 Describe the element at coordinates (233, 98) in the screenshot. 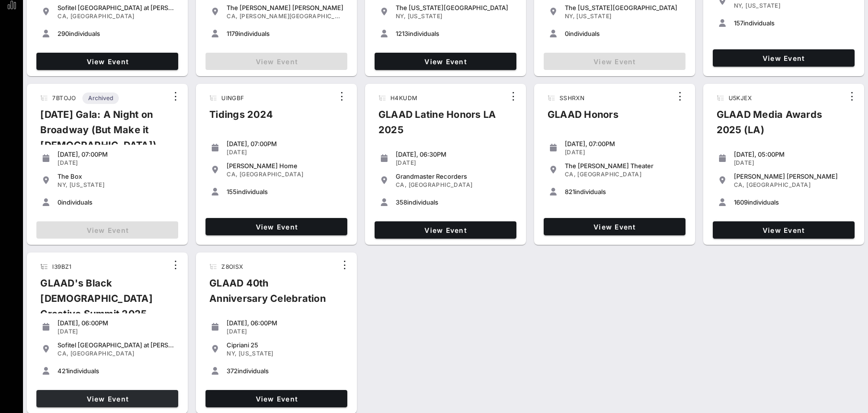

I see `span: UINGBF` at that location.